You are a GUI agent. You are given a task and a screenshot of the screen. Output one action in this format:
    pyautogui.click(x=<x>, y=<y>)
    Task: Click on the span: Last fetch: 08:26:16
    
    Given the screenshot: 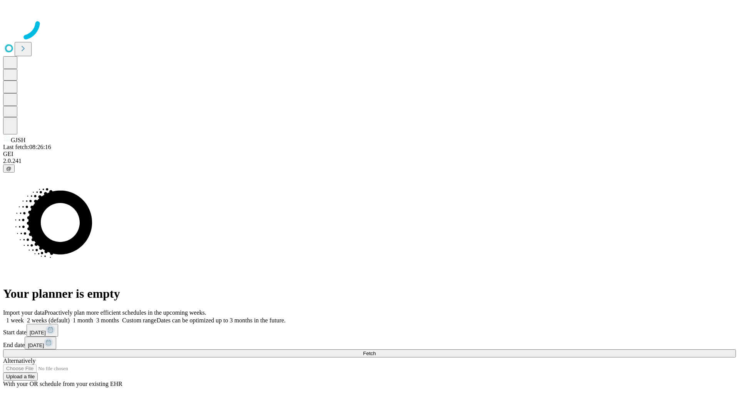 What is the action you would take?
    pyautogui.click(x=27, y=147)
    